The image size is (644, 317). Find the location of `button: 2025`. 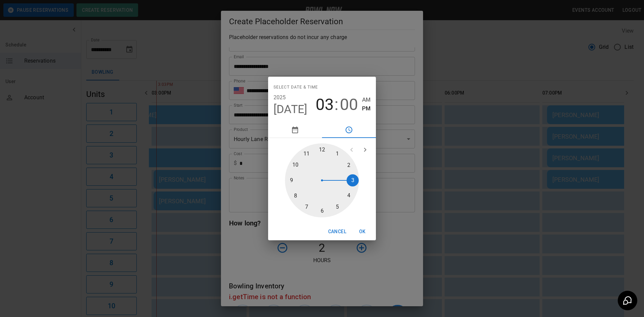

button: 2025 is located at coordinates (279, 98).